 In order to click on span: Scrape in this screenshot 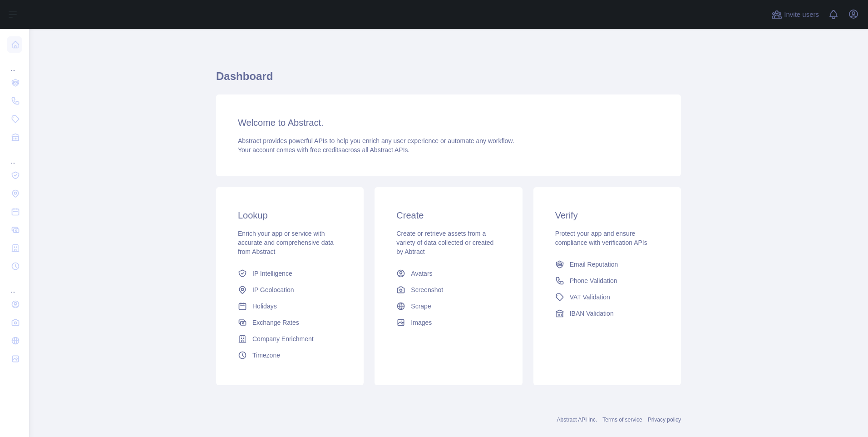, I will do `click(421, 306)`.